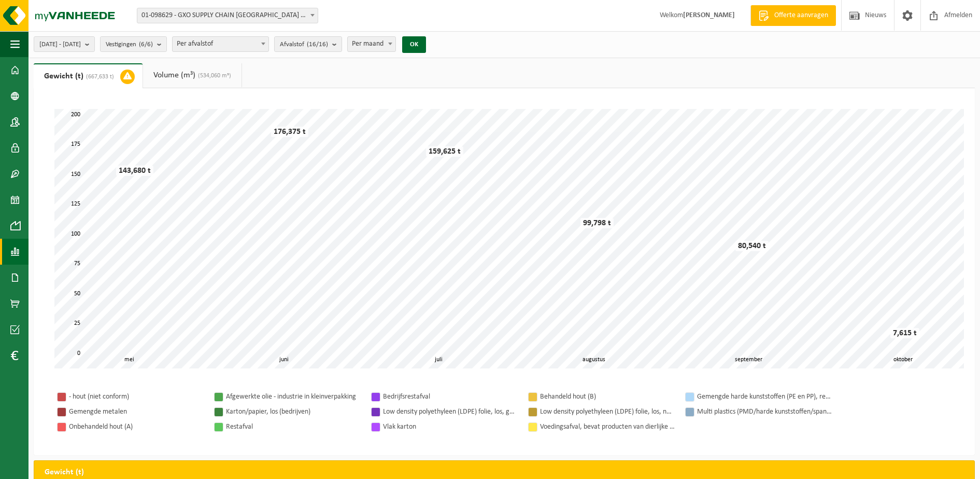  What do you see at coordinates (607, 427) in the screenshot?
I see `div: Voedingsafval, bevat producten van dierlijke oorsprong, gemengde verpakking (exclusief glas), cat...` at bounding box center [607, 427].